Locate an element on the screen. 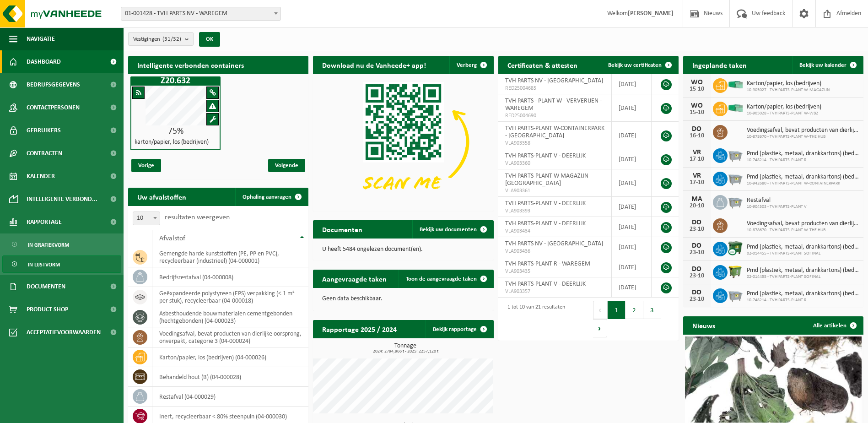 The width and height of the screenshot is (868, 423). span: VLA903434 is located at coordinates (555, 231).